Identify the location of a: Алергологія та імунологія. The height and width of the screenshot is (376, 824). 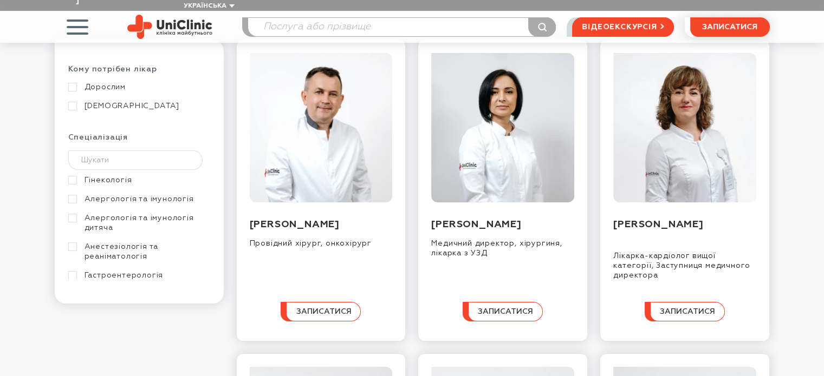
(138, 199).